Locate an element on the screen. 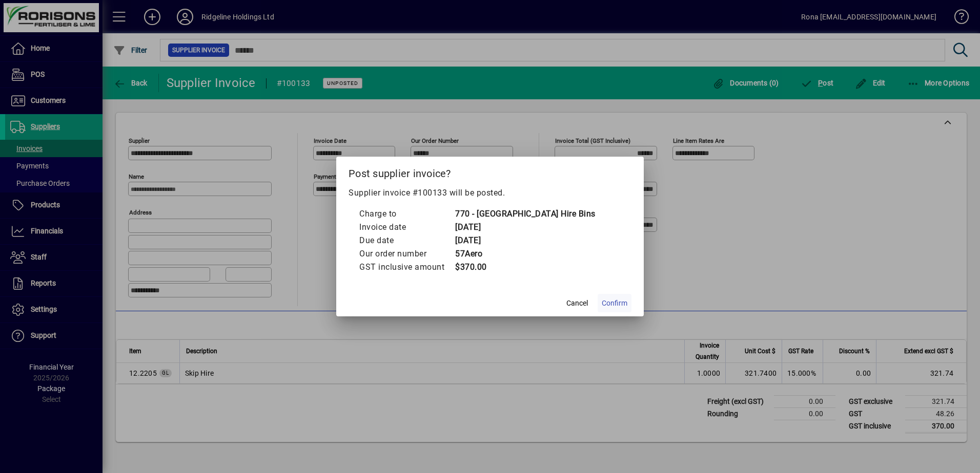 The image size is (980, 473). td: Invoice date is located at coordinates (407, 228).